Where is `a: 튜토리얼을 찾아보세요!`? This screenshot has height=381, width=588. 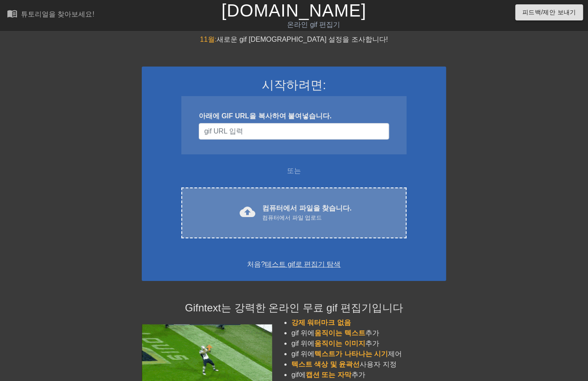
a: 튜토리얼을 찾아보세요! is located at coordinates (50, 15).